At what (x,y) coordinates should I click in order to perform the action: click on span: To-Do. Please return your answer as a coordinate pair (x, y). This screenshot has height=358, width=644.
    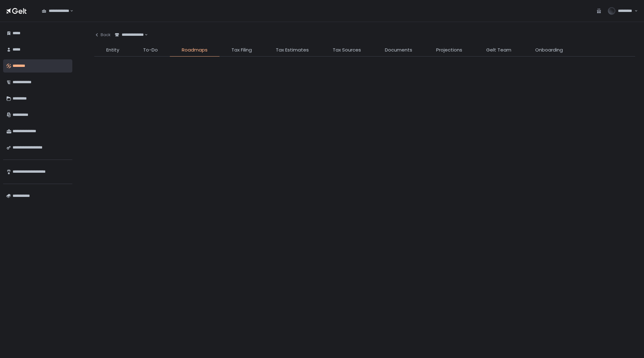
    Looking at the image, I should click on (150, 50).